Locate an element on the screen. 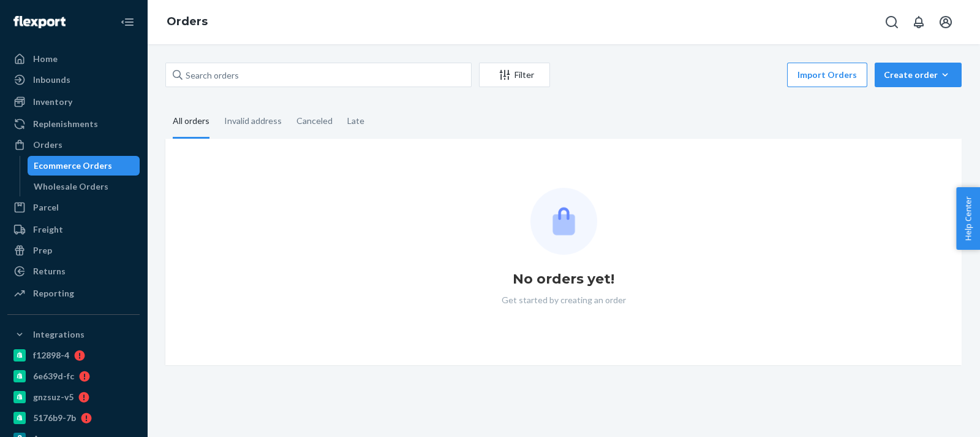 The width and height of the screenshot is (980, 437). button: Integrations is located at coordinates (74, 335).